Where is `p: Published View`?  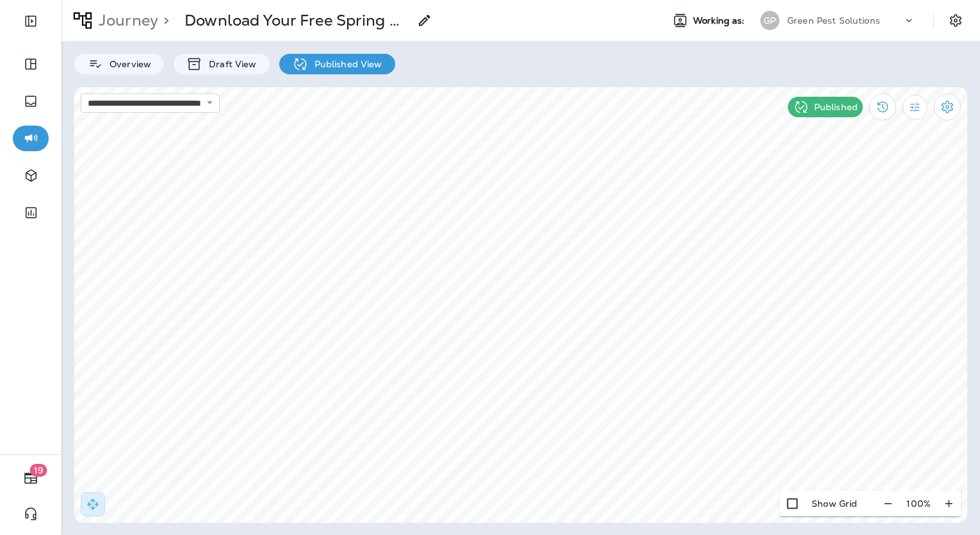
p: Published View is located at coordinates (345, 64).